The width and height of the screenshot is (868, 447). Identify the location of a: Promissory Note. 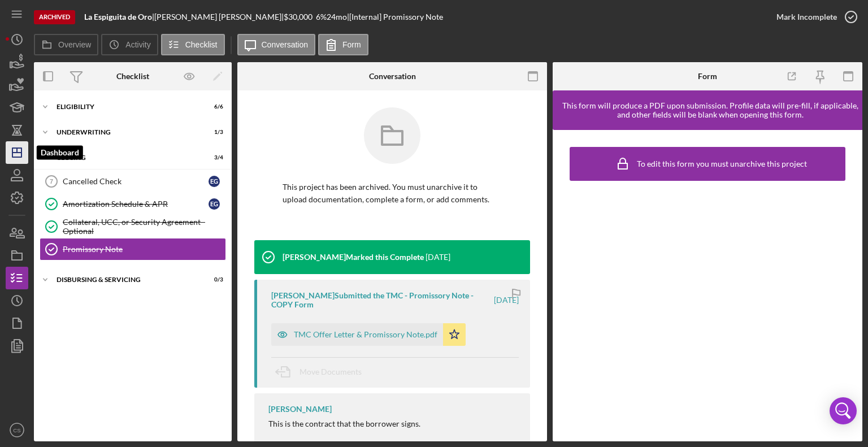
(133, 249).